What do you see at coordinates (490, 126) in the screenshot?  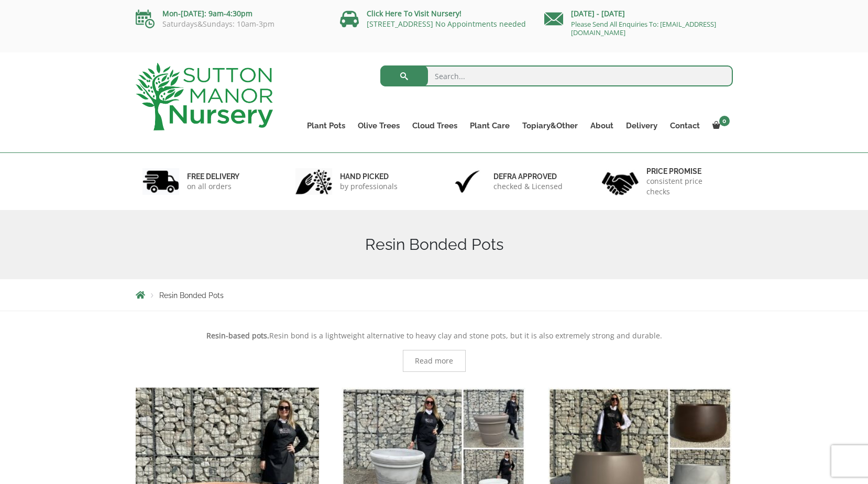 I see `a: Plant Care` at bounding box center [490, 126].